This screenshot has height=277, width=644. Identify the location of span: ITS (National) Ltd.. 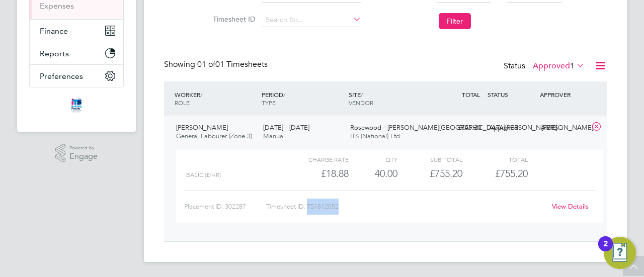
(376, 136).